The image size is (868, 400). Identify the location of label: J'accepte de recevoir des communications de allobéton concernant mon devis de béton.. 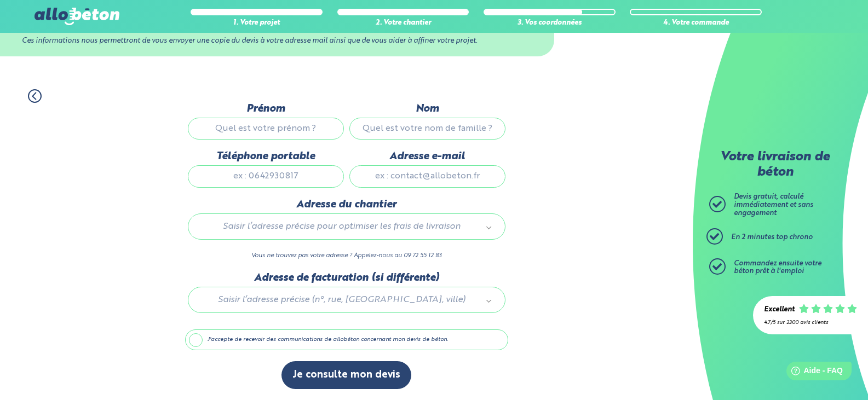
(347, 340).